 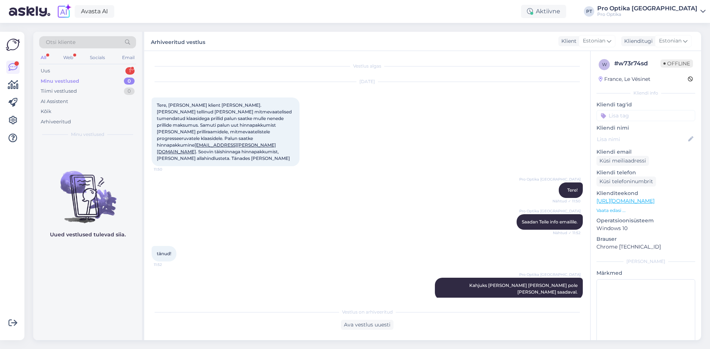 I want to click on img: Askly Logo, so click(x=13, y=45).